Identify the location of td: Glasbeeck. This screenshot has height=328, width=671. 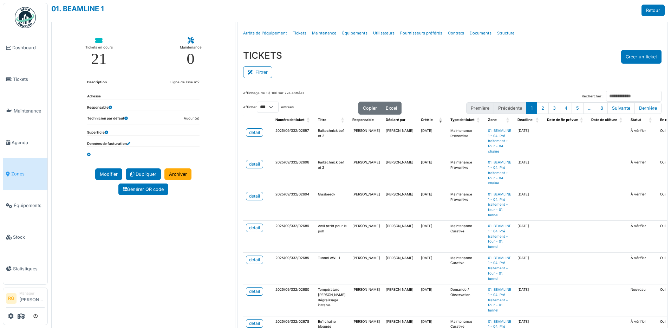
(332, 204).